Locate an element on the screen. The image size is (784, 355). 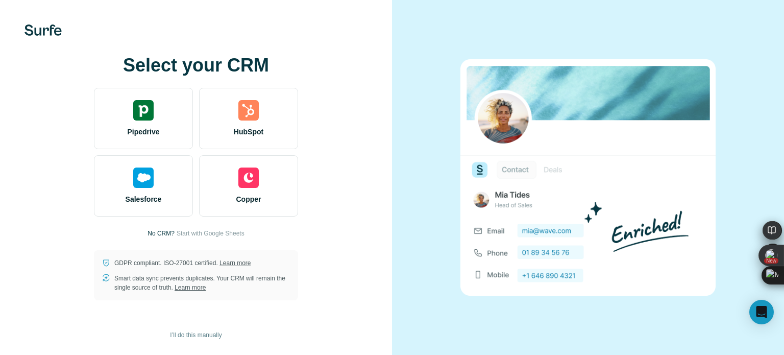
p: GDPR compliant. ISO-27001 certified. is located at coordinates (182, 263).